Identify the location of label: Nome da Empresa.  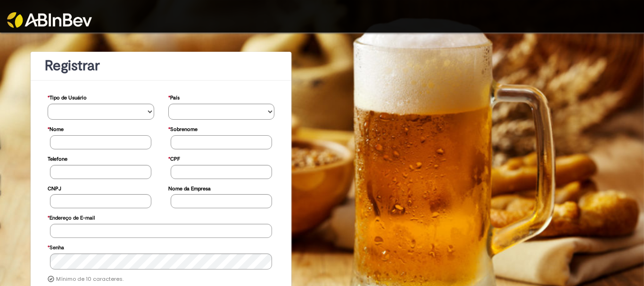
(190, 188).